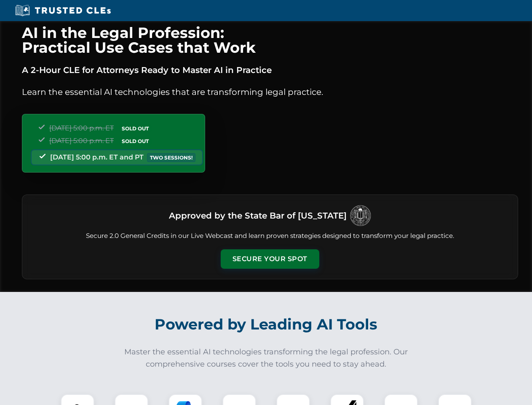 This screenshot has width=532, height=405. Describe the element at coordinates (266, 324) in the screenshot. I see `h2: Powered by Leading AI Tools` at that location.